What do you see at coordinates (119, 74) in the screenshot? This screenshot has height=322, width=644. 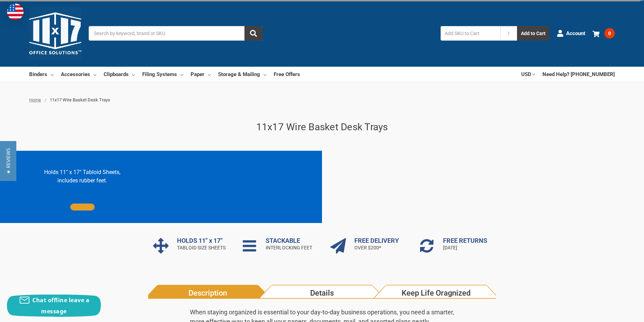 I see `a: Clipboards` at bounding box center [119, 74].